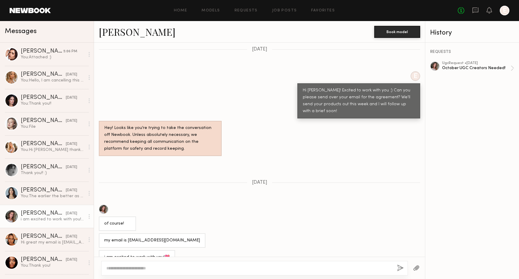 The image size is (519, 279). I want to click on div: October UGC Creators Needed!, so click(476, 68).